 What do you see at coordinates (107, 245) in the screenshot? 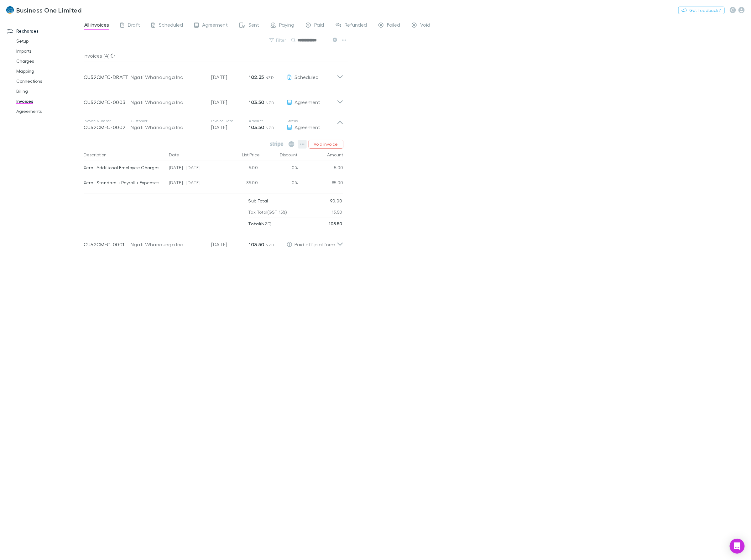
I see `p: CU52CMEC-0001` at bounding box center [107, 245].